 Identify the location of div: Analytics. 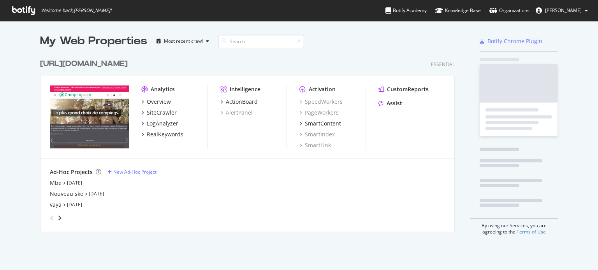
(163, 90).